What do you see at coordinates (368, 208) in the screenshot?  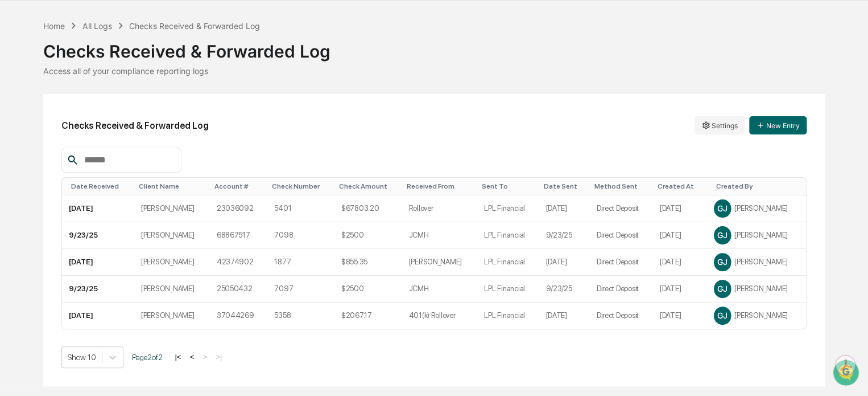 I see `td: $67803.20` at bounding box center [368, 208].